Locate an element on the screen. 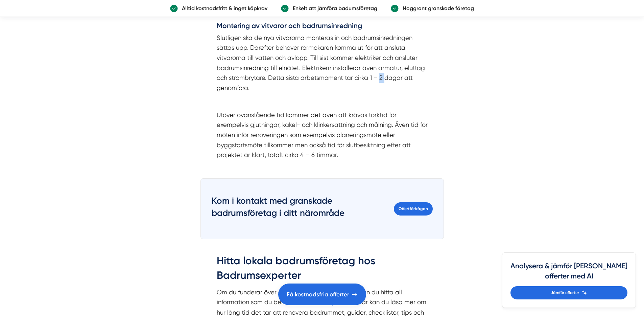 The image size is (644, 316). p: Utöver ovanstående tid kommer det även att krävas torktid för exempelvis gjutningar, kakel- och k... is located at coordinates (322, 135).